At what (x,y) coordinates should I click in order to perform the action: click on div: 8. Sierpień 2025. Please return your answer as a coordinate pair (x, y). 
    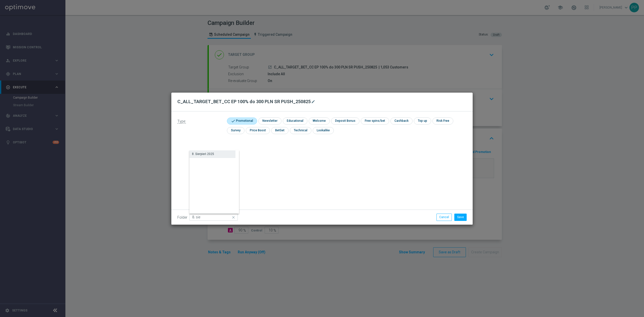
    Looking at the image, I should click on (203, 154).